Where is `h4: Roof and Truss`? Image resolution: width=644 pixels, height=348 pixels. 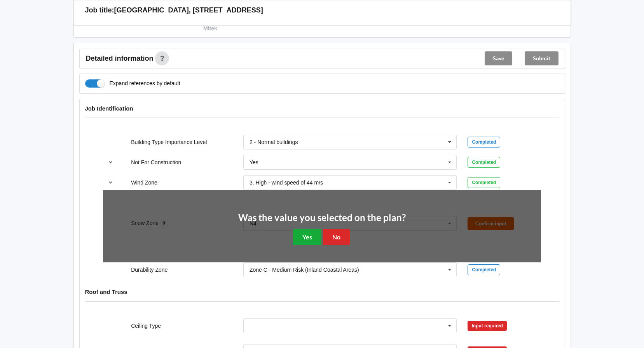
h4: Roof and Truss is located at coordinates (322, 292).